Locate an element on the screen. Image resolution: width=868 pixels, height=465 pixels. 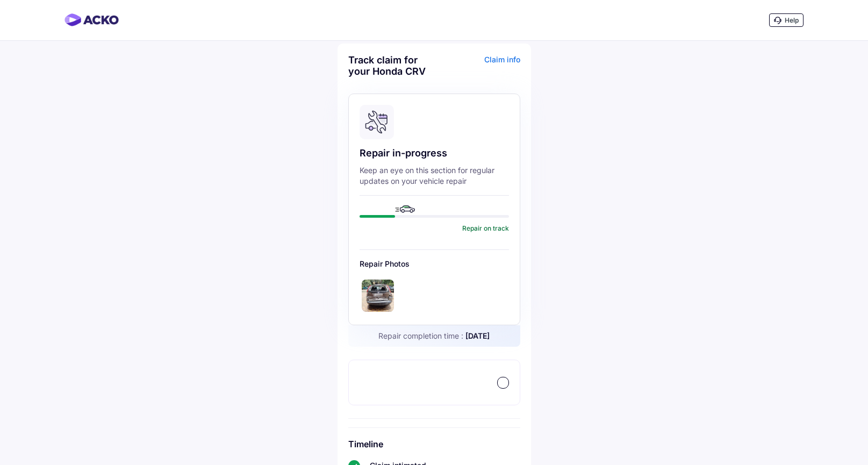
div: Repair in-progress is located at coordinates (435, 153).